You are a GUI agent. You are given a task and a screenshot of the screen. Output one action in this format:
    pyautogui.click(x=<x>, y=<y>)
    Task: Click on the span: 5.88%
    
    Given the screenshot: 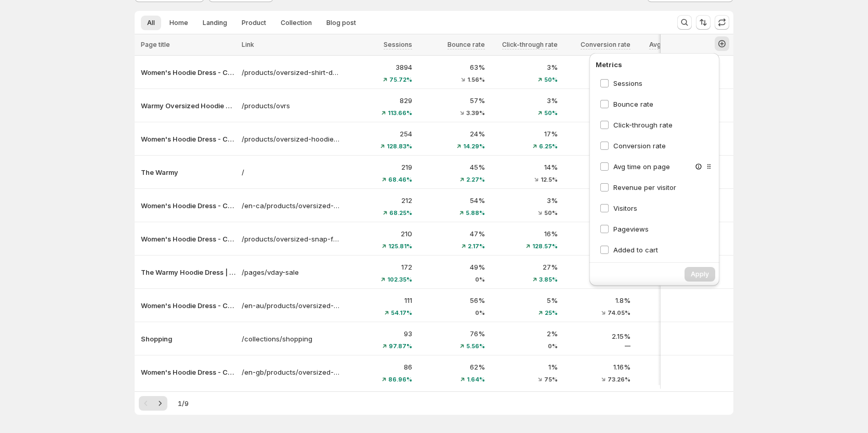 What is the action you would take?
    pyautogui.click(x=476, y=212)
    